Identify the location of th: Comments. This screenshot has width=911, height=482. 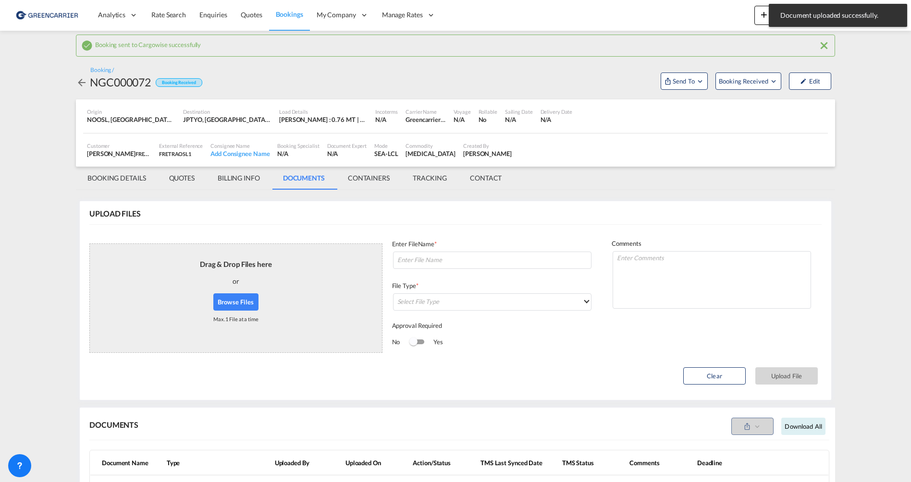
(659, 463).